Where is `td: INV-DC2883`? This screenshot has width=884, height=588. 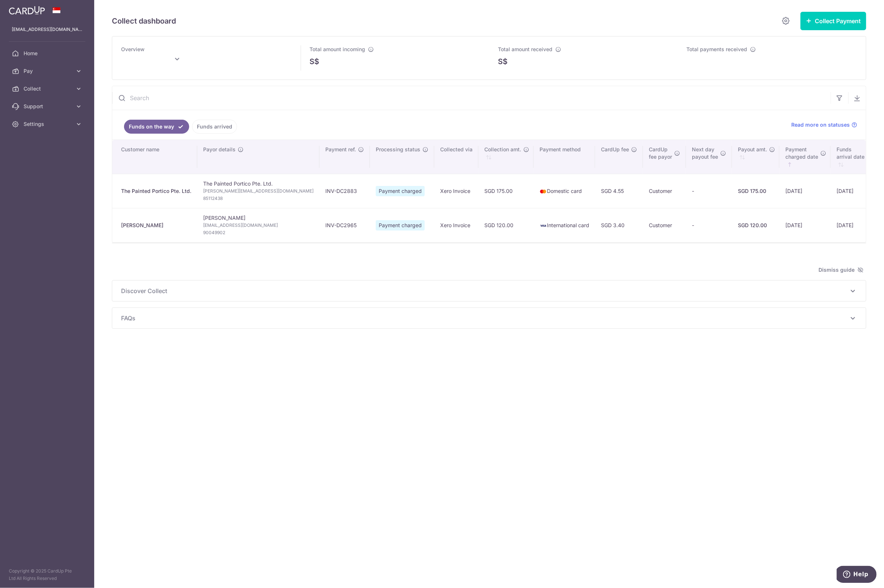 td: INV-DC2883 is located at coordinates (345, 190).